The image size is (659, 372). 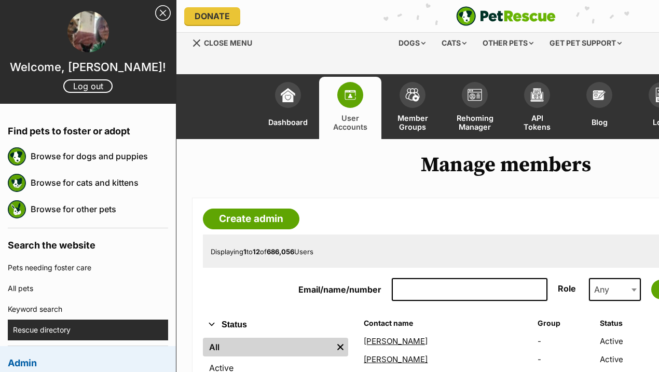 I want to click on a: All pets, so click(x=88, y=289).